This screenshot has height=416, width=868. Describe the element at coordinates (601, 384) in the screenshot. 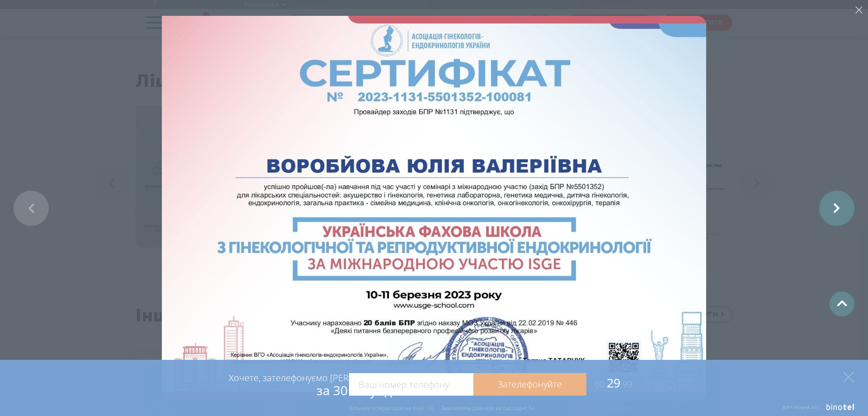

I see `span: 00:` at that location.